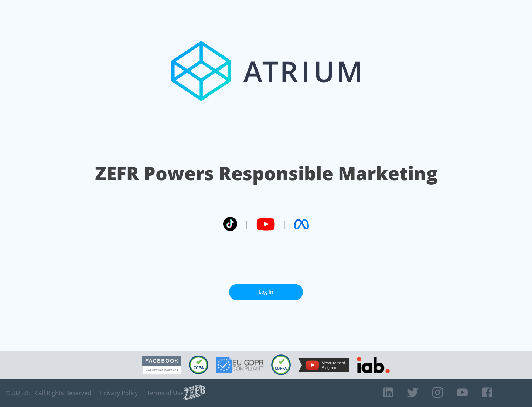  What do you see at coordinates (162, 365) in the screenshot?
I see `img: Facebook Marketing Partner` at bounding box center [162, 365].